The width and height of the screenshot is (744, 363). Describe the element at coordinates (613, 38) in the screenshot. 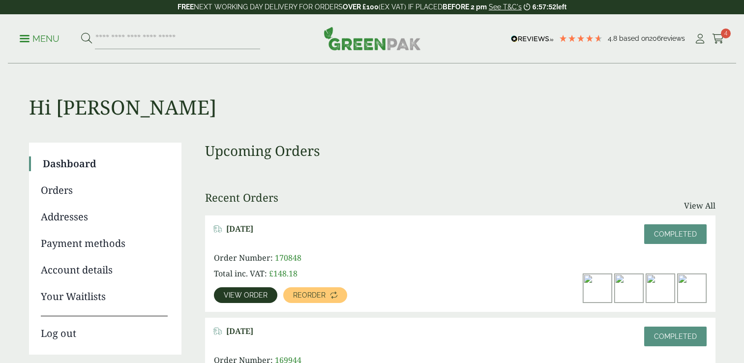

I see `span: 4.8` at that location.